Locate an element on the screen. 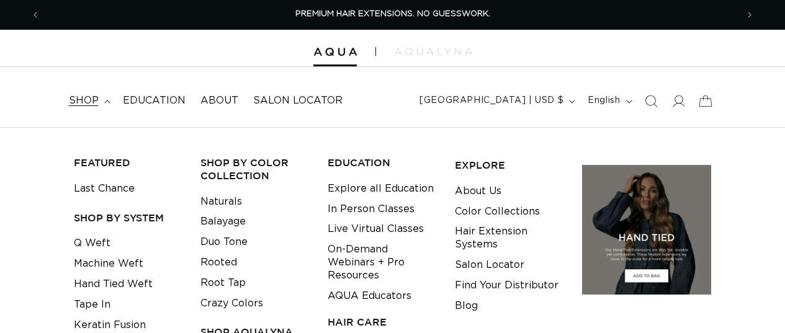  a: Balayage is located at coordinates (223, 222).